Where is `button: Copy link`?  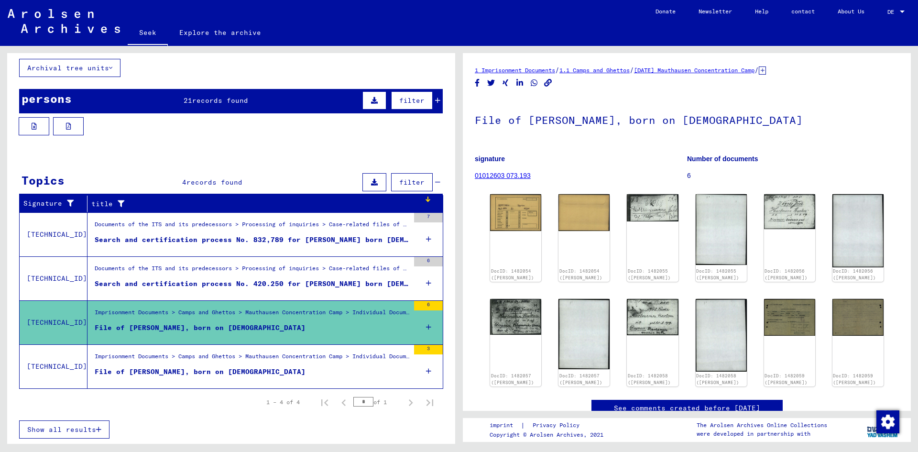 button: Copy link is located at coordinates (548, 83).